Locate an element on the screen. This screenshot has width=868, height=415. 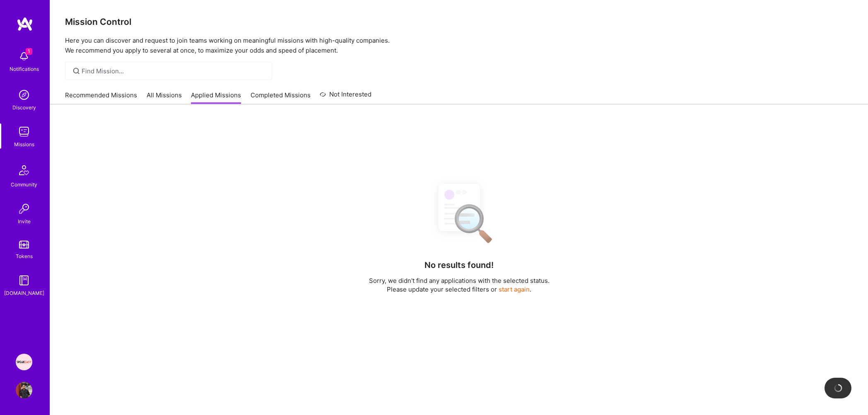
img: guide book is located at coordinates (24, 280).